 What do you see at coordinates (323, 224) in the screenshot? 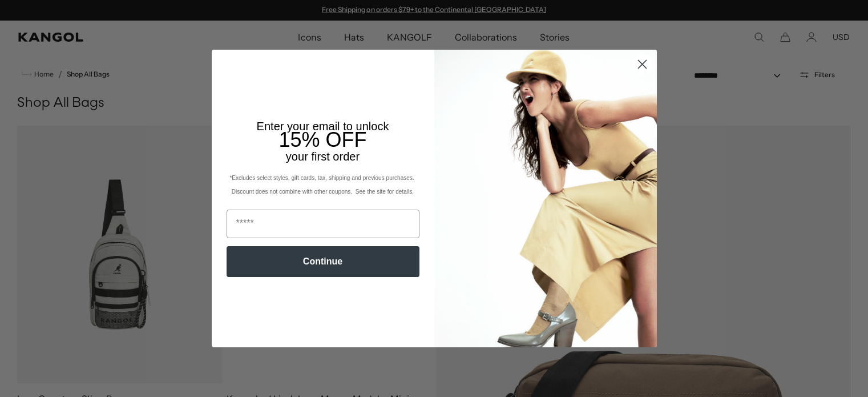
I see `input: Email` at bounding box center [323, 224].